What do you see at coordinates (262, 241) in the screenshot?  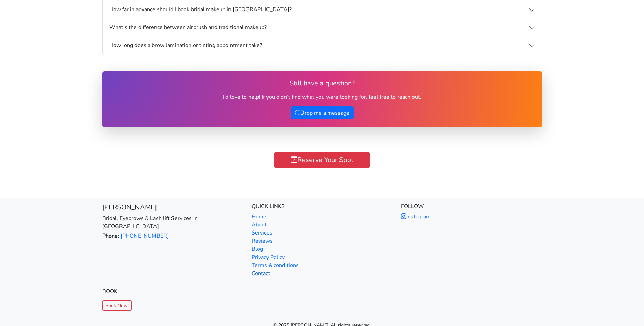 I see `a: Reviews` at bounding box center [262, 241].